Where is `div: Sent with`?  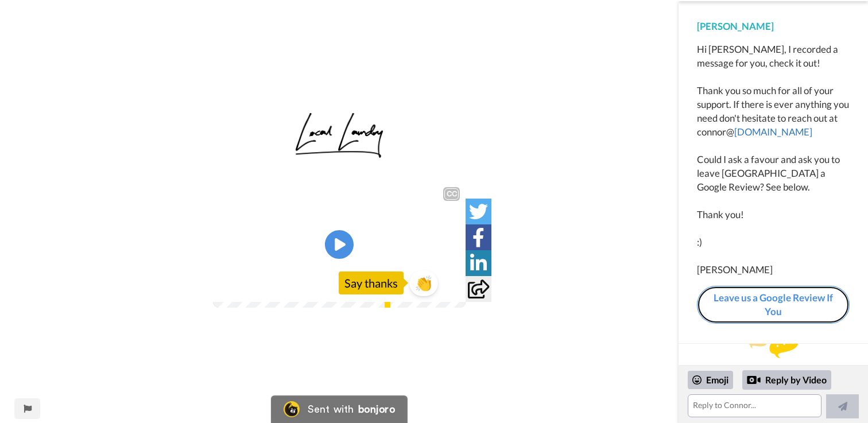 div: Sent with is located at coordinates (330, 409).